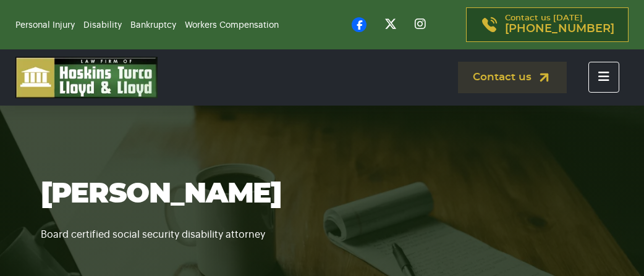 The width and height of the screenshot is (644, 276). I want to click on p: Board certified social security disability attorney, so click(322, 226).